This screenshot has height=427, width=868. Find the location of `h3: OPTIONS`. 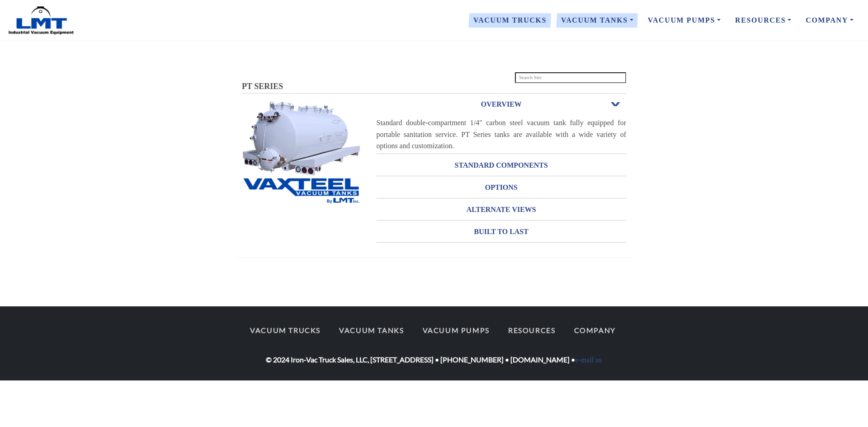

h3: OPTIONS is located at coordinates (502, 188).